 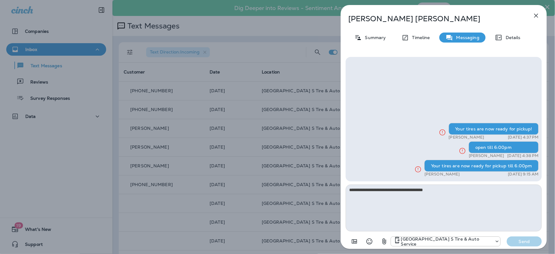 I want to click on p: Timeline, so click(x=420, y=37).